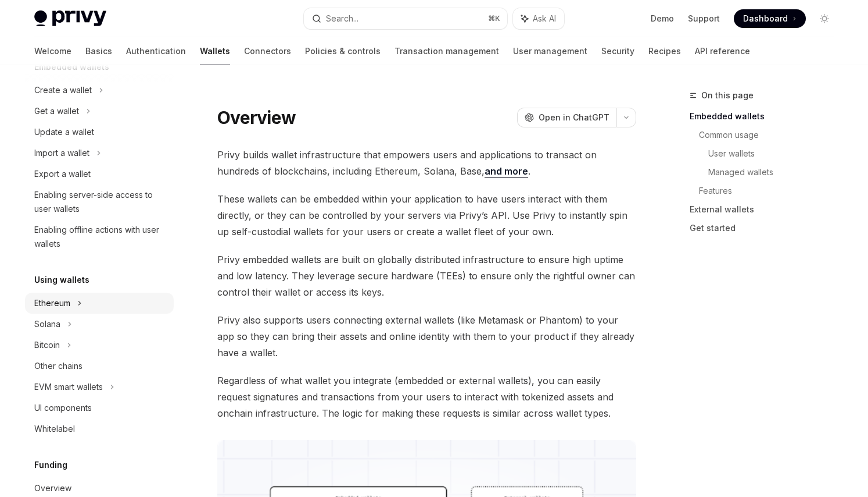 This screenshot has height=497, width=868. Describe the element at coordinates (722, 51) in the screenshot. I see `a: API reference` at that location.